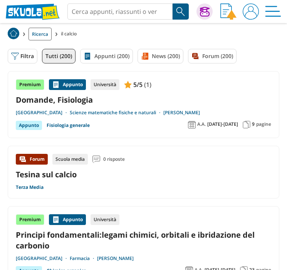 Image resolution: width=287 pixels, height=270 pixels. What do you see at coordinates (13, 33) in the screenshot?
I see `img: Home` at bounding box center [13, 33].